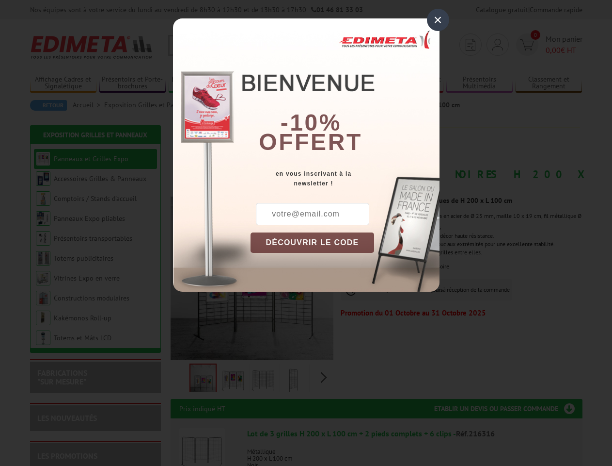  Describe the element at coordinates (311, 142) in the screenshot. I see `font: offert` at that location.